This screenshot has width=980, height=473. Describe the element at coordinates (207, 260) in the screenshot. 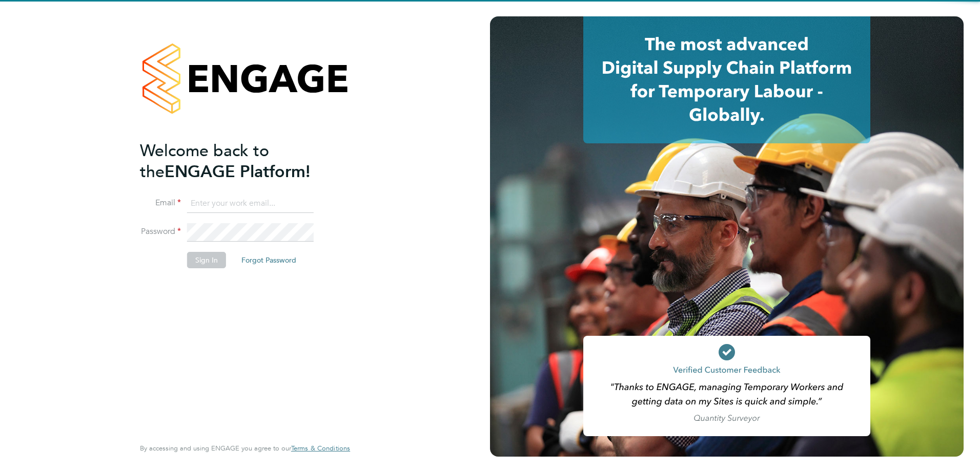

I see `button: Sign In` at that location.